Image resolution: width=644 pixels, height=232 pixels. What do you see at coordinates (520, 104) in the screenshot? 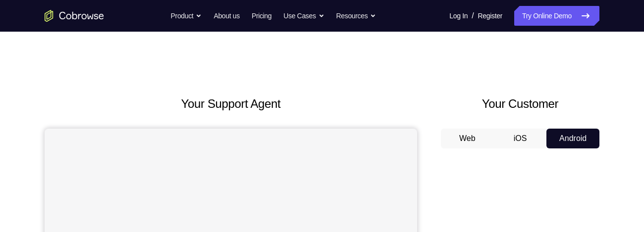
I see `h2: Your Customer` at bounding box center [520, 104].